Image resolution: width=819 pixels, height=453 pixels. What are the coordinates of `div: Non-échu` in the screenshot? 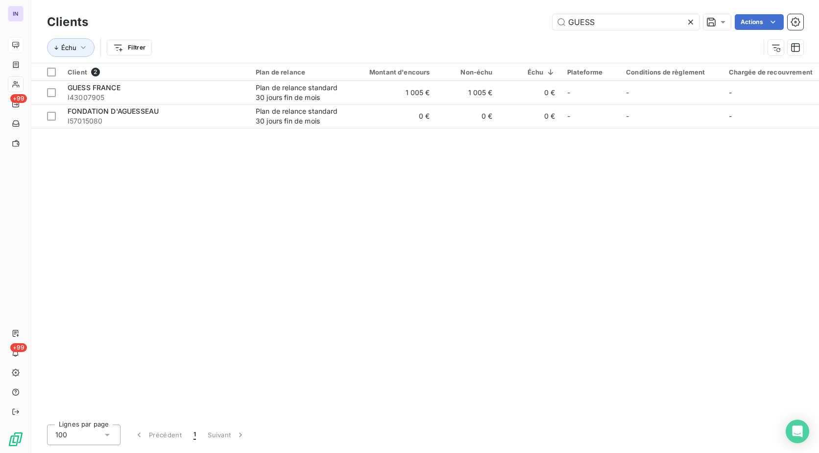 It's located at (467, 72).